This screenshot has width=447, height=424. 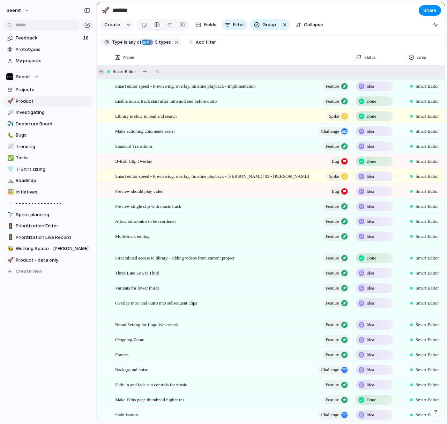 What do you see at coordinates (48, 101) in the screenshot?
I see `a: 🚀Product` at bounding box center [48, 101].